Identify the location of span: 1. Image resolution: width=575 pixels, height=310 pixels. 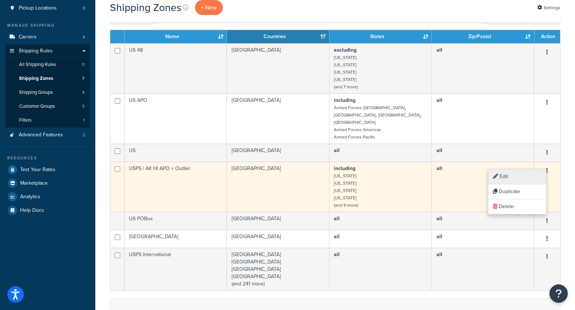
(84, 120).